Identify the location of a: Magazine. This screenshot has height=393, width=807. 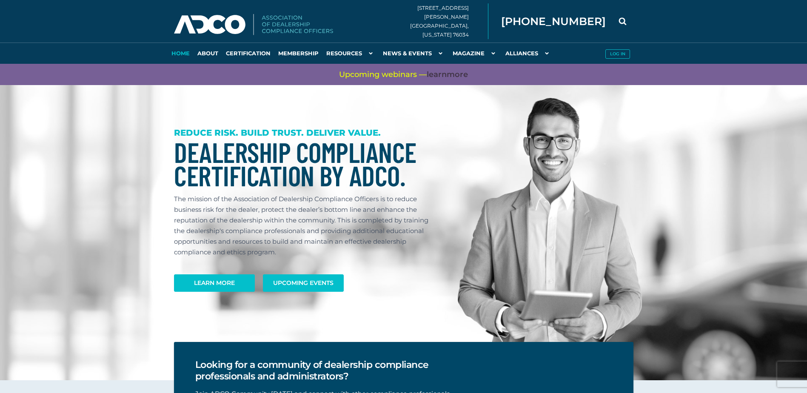
(475, 53).